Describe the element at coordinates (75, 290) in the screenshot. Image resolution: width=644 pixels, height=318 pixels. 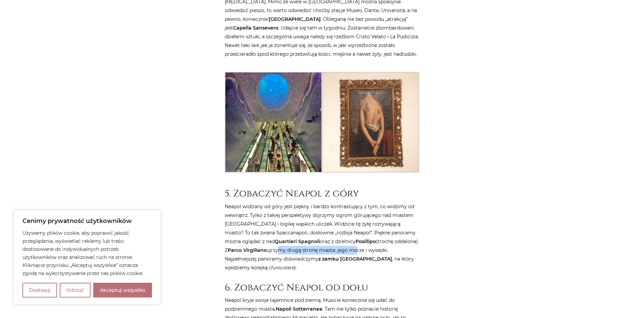
I see `button: Odrzuć` at that location.